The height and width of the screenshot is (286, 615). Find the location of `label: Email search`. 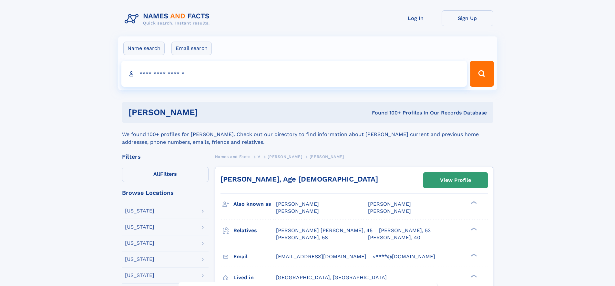

label: Email search is located at coordinates (191, 48).